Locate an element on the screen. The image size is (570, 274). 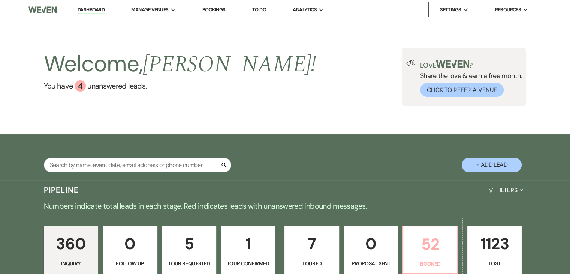
span: Settings is located at coordinates (450, 10).